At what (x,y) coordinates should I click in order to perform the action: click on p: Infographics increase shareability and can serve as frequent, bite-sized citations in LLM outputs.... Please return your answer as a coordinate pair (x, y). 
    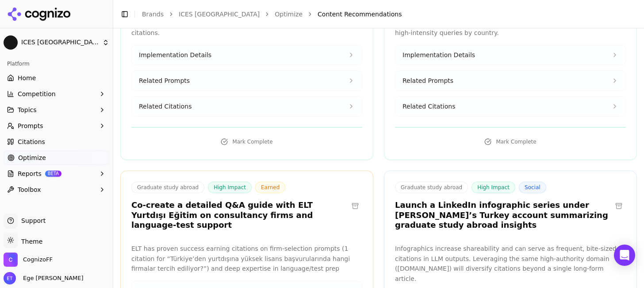
    Looking at the image, I should click on (510, 263).